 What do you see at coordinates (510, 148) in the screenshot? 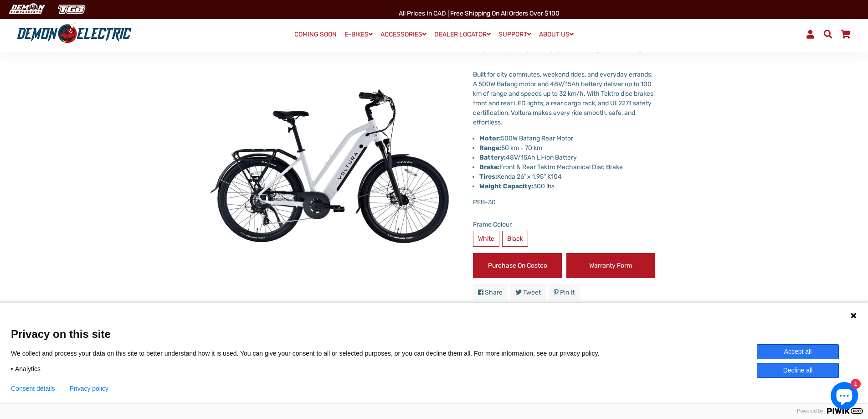
I see `span: 50 km - 70 km` at bounding box center [510, 148].